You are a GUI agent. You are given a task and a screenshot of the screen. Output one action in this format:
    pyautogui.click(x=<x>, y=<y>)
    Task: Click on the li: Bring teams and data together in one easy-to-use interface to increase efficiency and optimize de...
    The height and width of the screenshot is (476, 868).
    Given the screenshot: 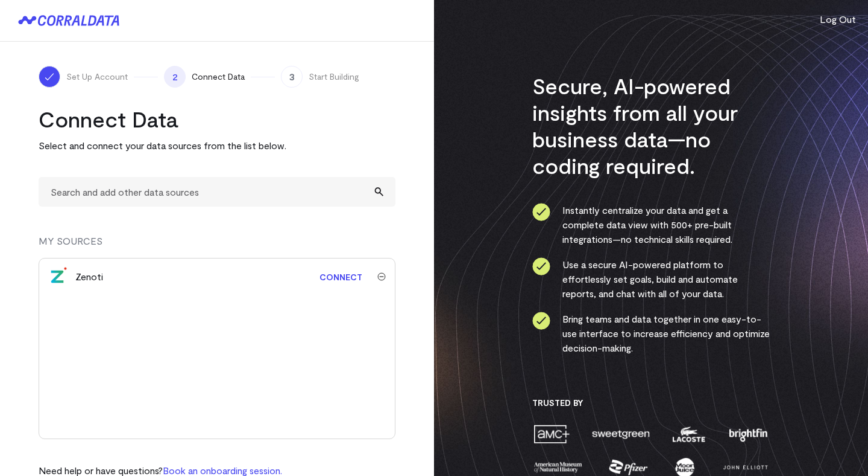 What is the action you would take?
    pyautogui.click(x=651, y=333)
    